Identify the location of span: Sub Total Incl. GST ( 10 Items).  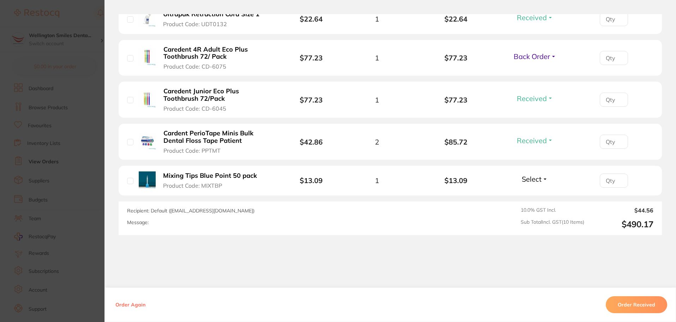
(553, 224).